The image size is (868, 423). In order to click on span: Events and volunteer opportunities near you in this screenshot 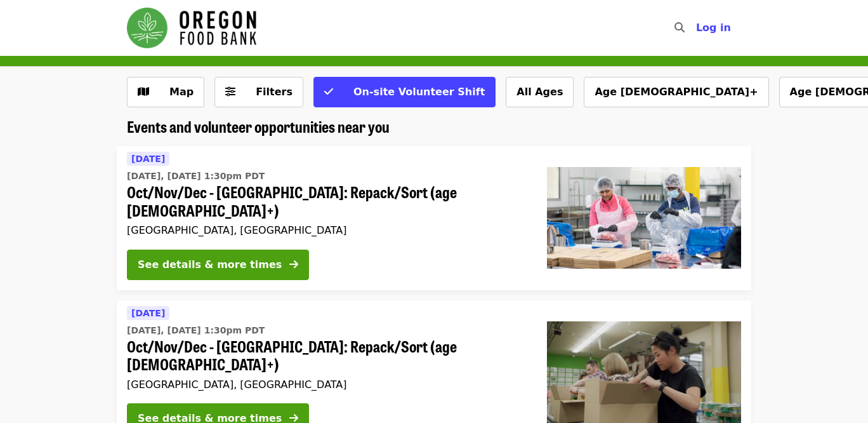, I will do `click(258, 126)`.